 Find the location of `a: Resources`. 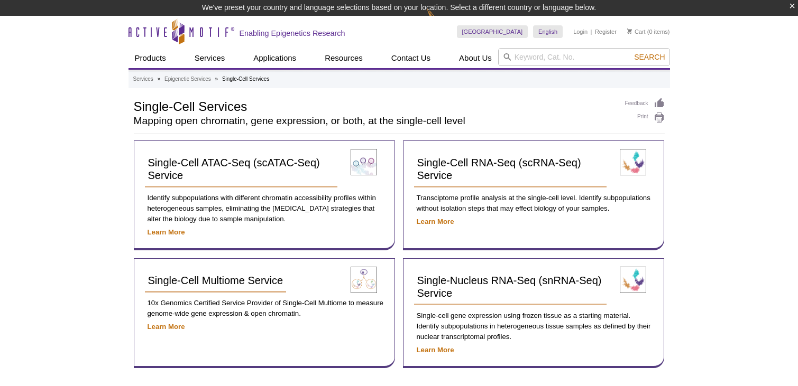

a: Resources is located at coordinates (344, 58).